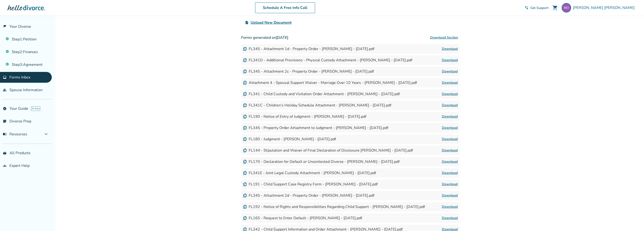 The height and width of the screenshot is (231, 644). I want to click on span: flag_2, so click(5, 27).